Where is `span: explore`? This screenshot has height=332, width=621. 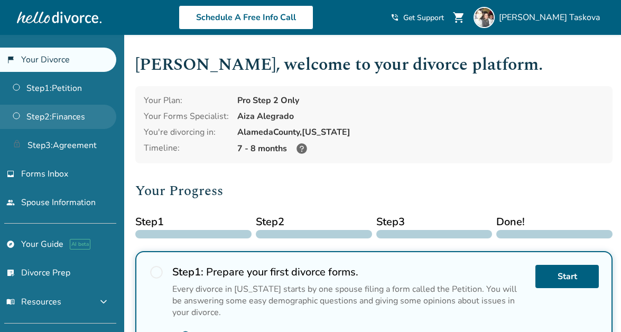
span: explore is located at coordinates (11, 244).